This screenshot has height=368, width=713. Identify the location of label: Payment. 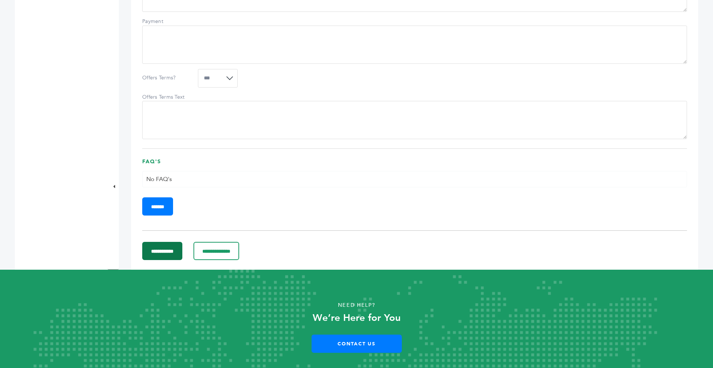
(168, 22).